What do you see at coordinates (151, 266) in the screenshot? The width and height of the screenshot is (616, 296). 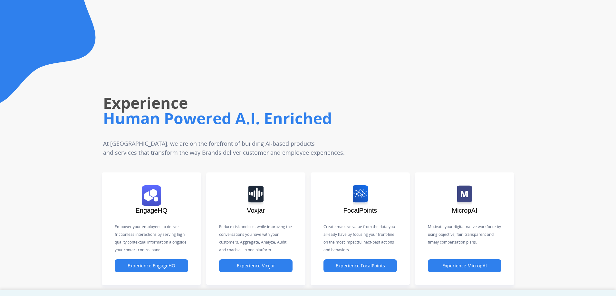 I see `button: Experience EngageHQ` at bounding box center [151, 266].